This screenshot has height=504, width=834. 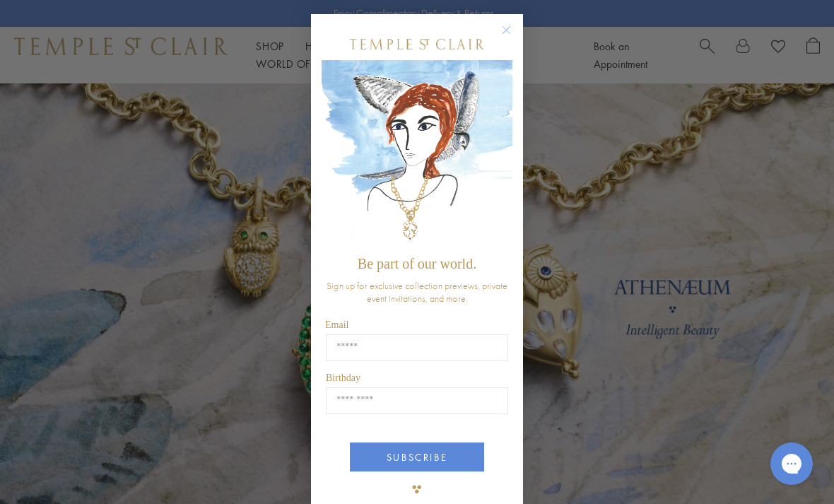 What do you see at coordinates (417, 489) in the screenshot?
I see `img: TSC` at bounding box center [417, 489].